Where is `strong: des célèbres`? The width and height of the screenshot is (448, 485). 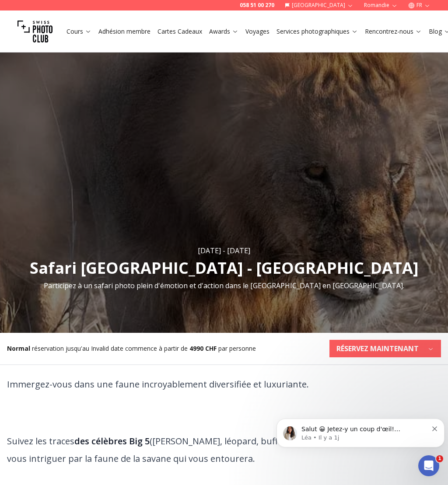
strong: des célèbres is located at coordinates (101, 441).